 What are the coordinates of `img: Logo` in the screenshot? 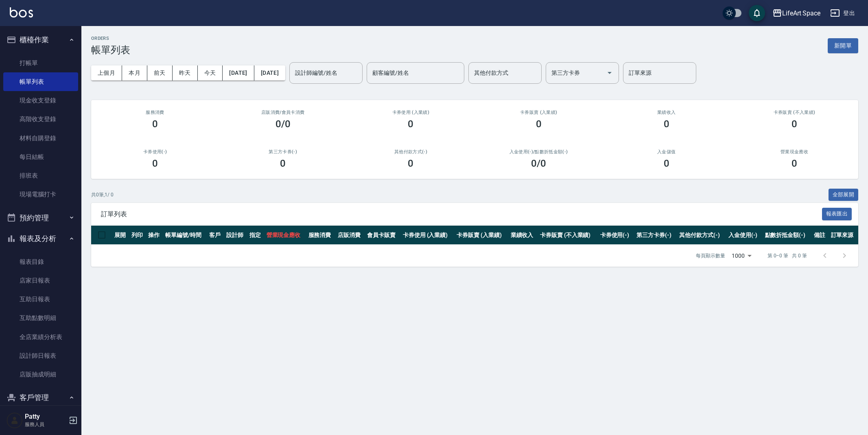 It's located at (21, 12).